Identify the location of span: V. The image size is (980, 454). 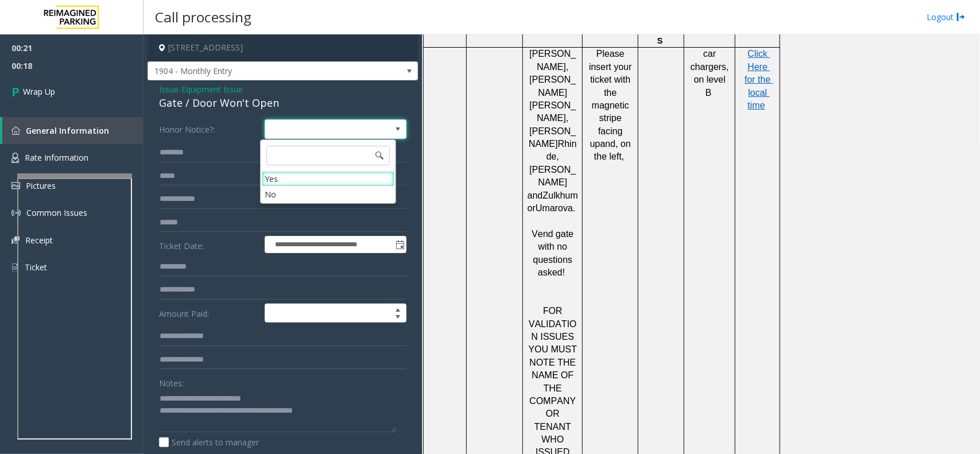
(534, 234).